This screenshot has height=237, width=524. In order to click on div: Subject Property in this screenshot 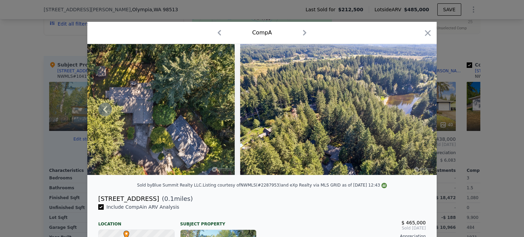, I will do `click(218, 222)`.